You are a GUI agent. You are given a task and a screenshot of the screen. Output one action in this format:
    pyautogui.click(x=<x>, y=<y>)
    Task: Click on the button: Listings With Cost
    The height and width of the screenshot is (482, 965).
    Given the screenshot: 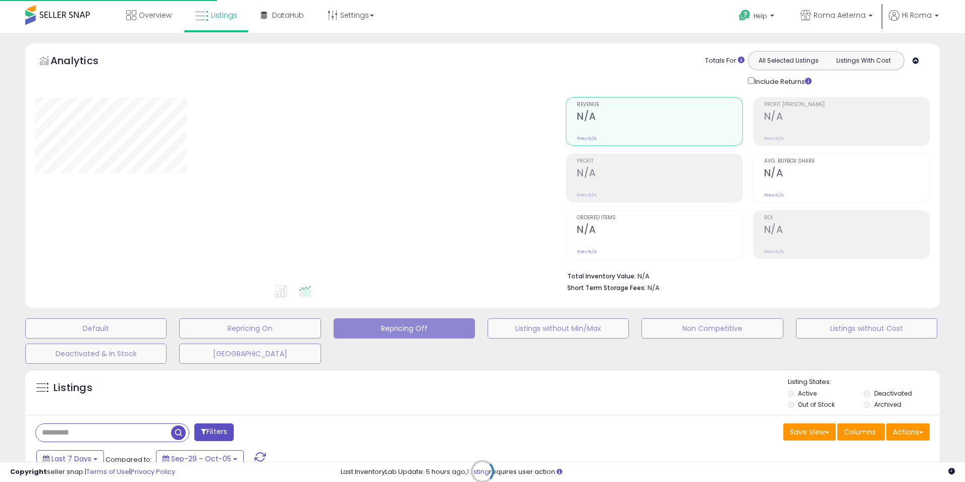 What is the action you would take?
    pyautogui.click(x=863, y=61)
    